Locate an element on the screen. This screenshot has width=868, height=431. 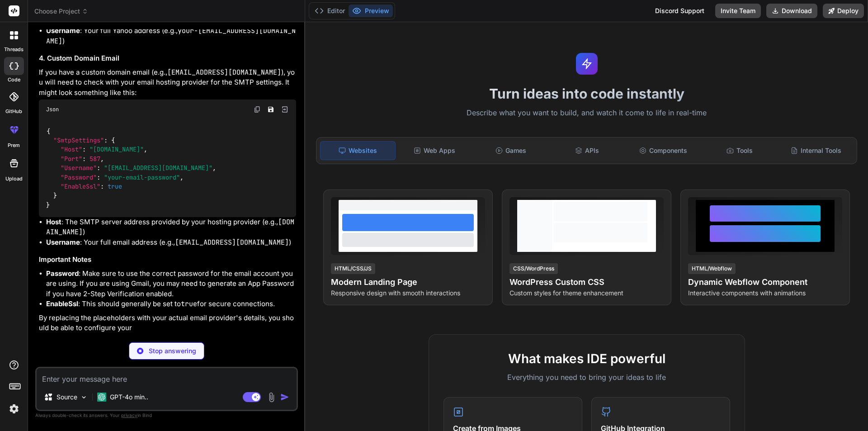
span: "Host" is located at coordinates (72, 150).